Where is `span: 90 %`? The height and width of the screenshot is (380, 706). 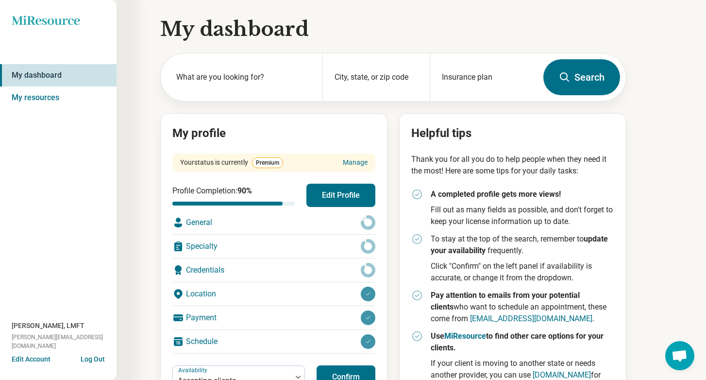
span: 90 % is located at coordinates (245, 190).